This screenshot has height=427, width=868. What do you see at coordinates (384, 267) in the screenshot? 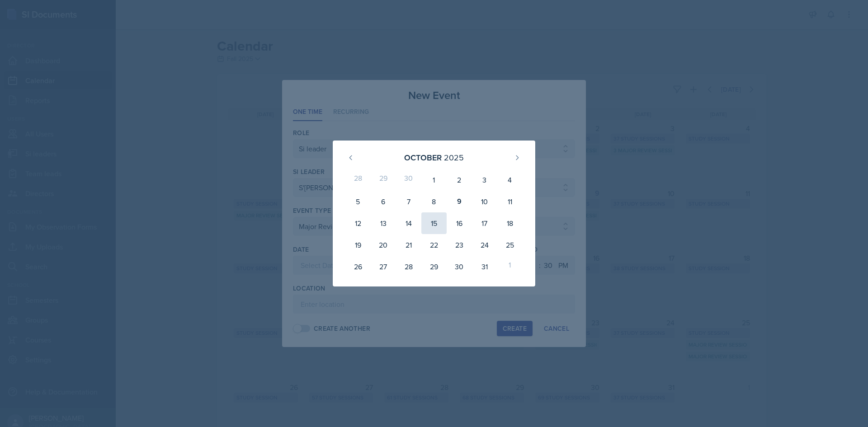
I see `div: 27` at bounding box center [384, 267].